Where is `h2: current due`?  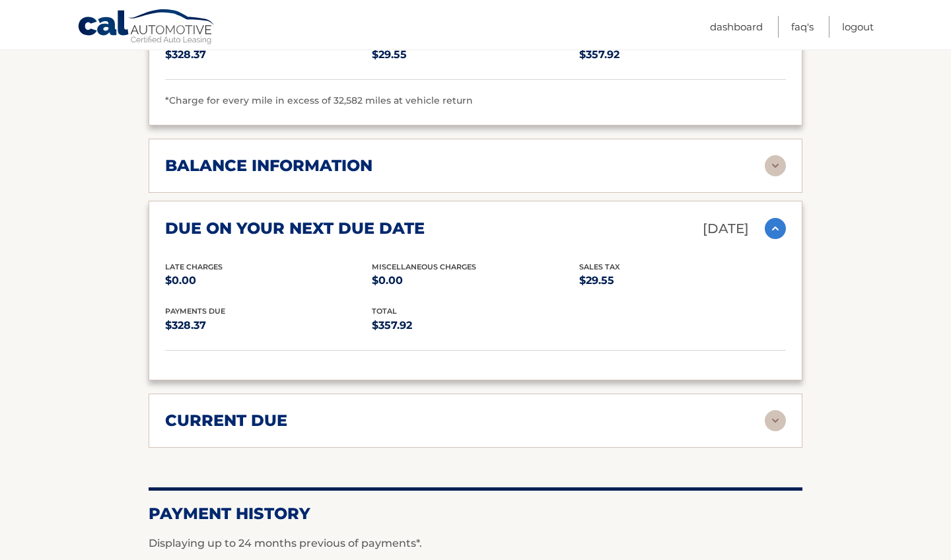
h2: current due is located at coordinates (226, 421).